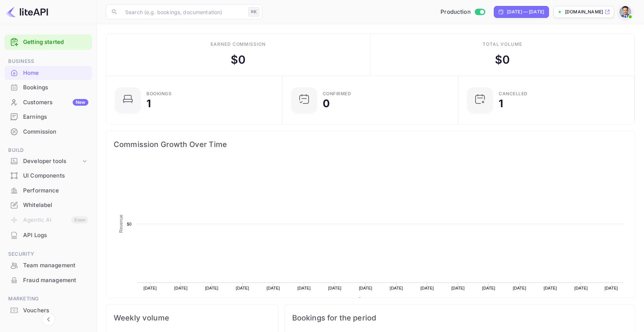 Image resolution: width=644 pixels, height=332 pixels. What do you see at coordinates (337, 94) in the screenshot?
I see `div: Confirmed` at bounding box center [337, 94].